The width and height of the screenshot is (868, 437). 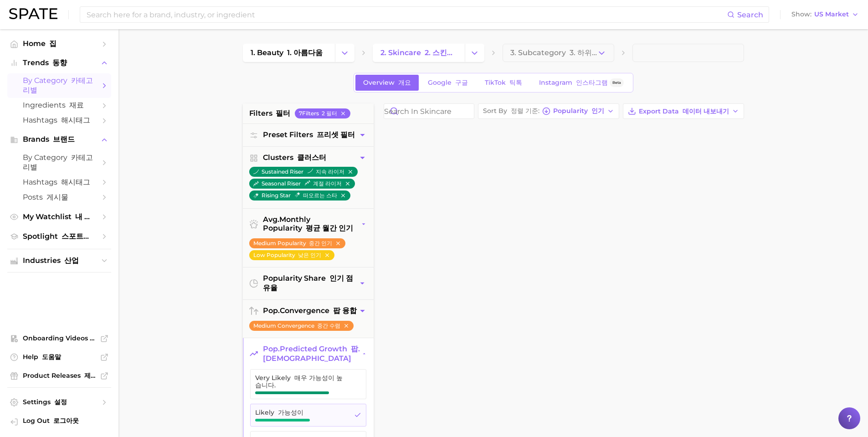 I want to click on font: 중간 수렴, so click(x=329, y=325).